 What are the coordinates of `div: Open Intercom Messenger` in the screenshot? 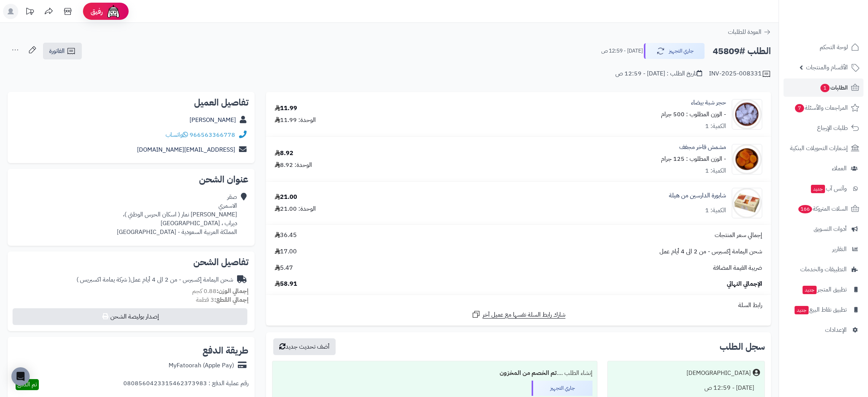 It's located at (21, 376).